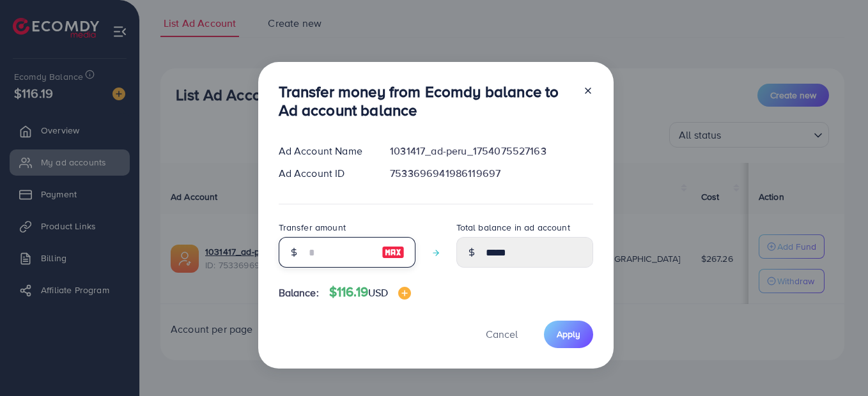 Image resolution: width=868 pixels, height=396 pixels. What do you see at coordinates (513, 227) in the screenshot?
I see `label: Total balance in ad account` at bounding box center [513, 227].